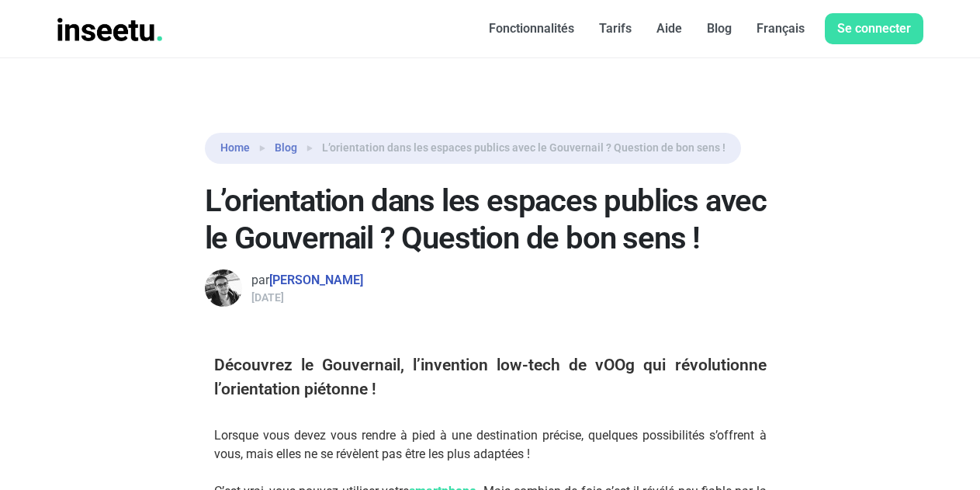 Image resolution: width=980 pixels, height=490 pixels. Describe the element at coordinates (490, 377) in the screenshot. I see `span: Découvrez le Gouvernail, l’invention low-tech de vOOg qui révolutionne l’orientation piétonne !` at that location.